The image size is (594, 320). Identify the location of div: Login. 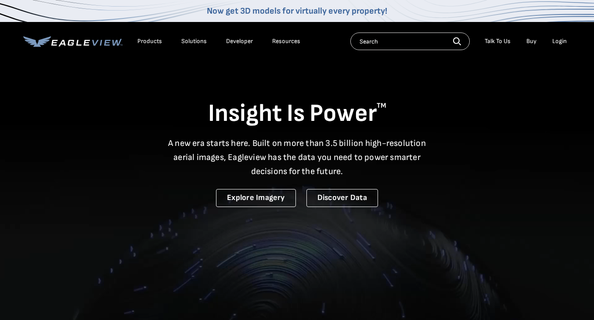
(559, 41).